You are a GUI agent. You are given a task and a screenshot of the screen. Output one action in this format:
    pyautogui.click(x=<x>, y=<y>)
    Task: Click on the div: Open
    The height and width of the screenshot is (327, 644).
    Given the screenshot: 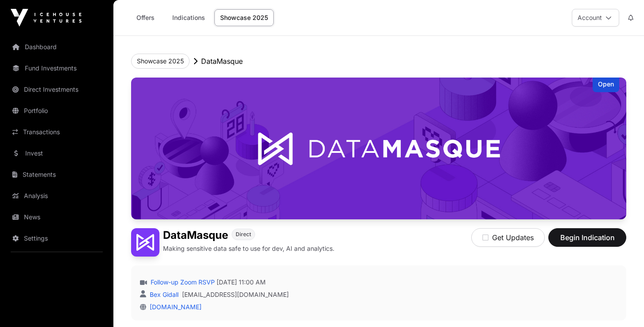 What is the action you would take?
    pyautogui.click(x=606, y=85)
    